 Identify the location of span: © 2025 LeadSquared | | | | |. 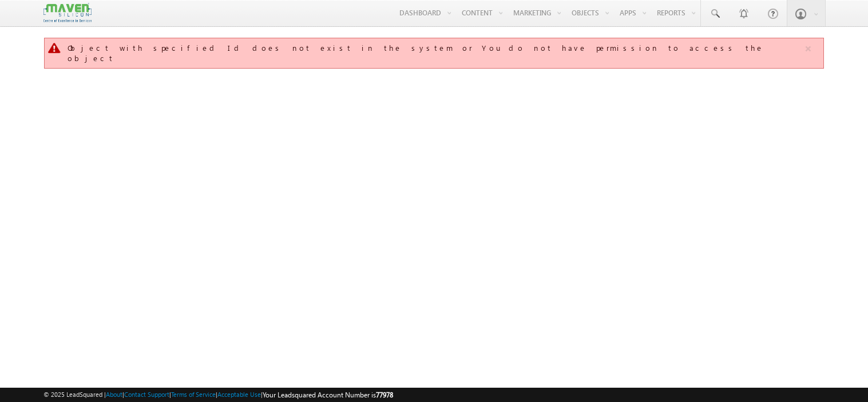
(218, 395).